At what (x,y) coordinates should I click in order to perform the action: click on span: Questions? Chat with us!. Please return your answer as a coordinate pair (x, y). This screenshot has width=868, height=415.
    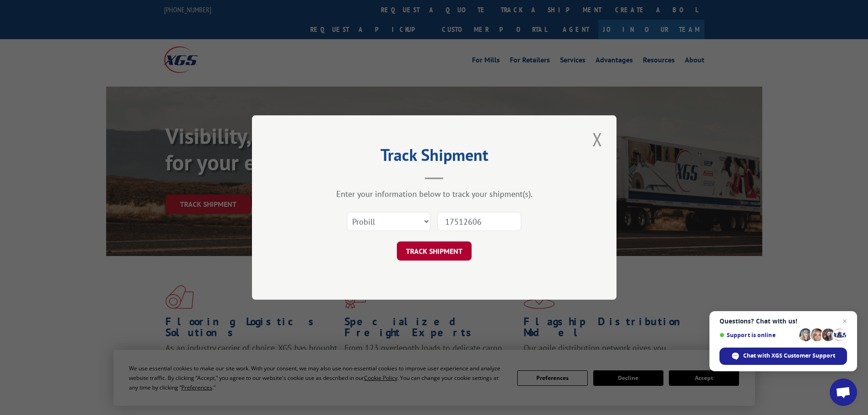
    Looking at the image, I should click on (784, 322).